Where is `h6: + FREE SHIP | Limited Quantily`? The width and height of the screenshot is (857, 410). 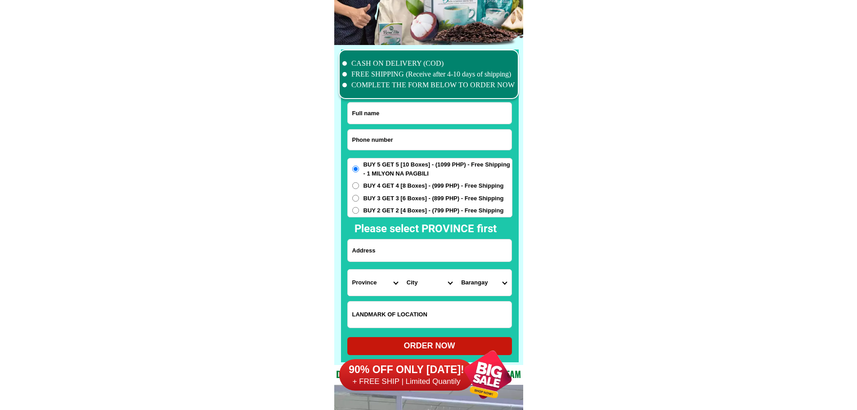
h6: + FREE SHIP | Limited Quantily is located at coordinates (407, 382).